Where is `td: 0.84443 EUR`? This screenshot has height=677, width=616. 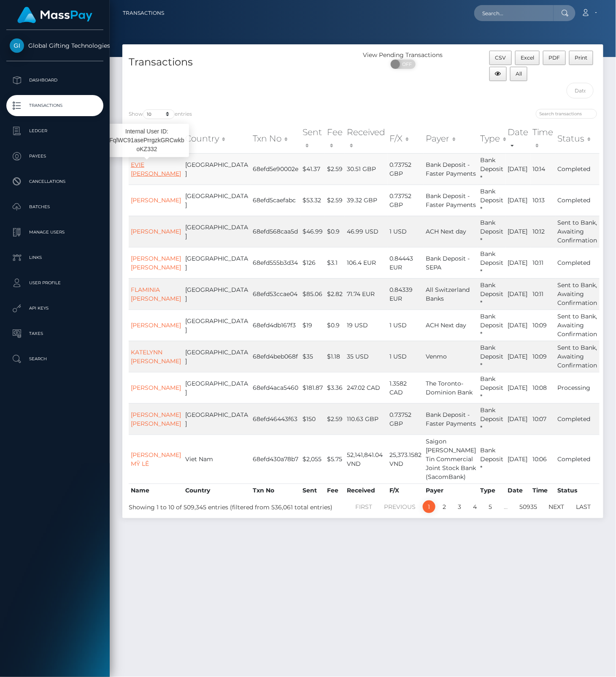 td: 0.84443 EUR is located at coordinates (406, 263).